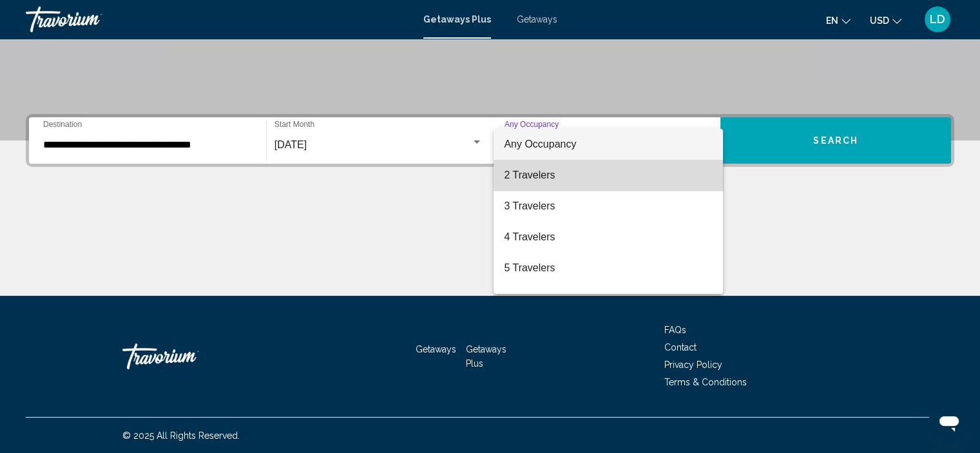 The width and height of the screenshot is (980, 453). What do you see at coordinates (608, 237) in the screenshot?
I see `span: 4 Travelers` at bounding box center [608, 237].